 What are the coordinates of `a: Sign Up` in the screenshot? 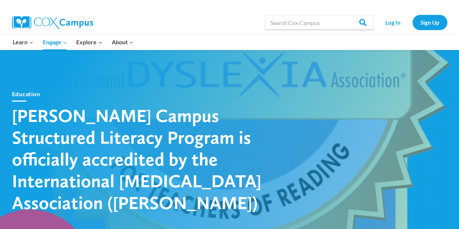 It's located at (430, 22).